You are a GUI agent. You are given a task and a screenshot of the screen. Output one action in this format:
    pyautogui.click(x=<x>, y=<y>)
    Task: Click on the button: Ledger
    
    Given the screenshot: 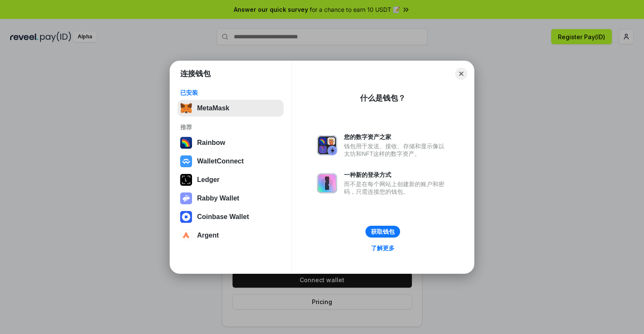 What is the action you would take?
    pyautogui.click(x=231, y=180)
    